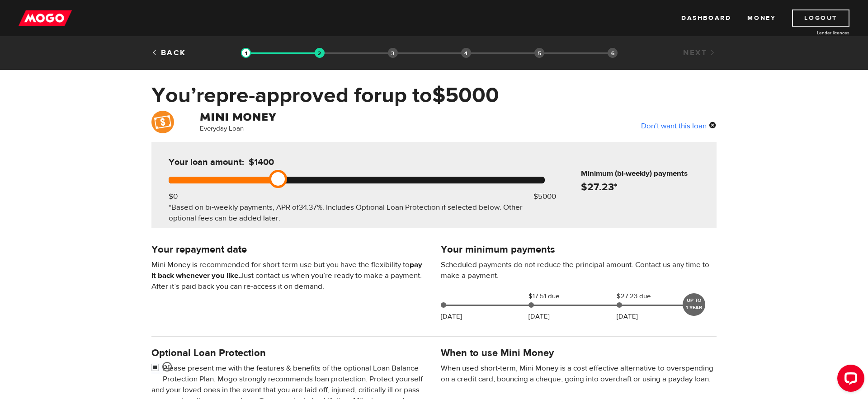 This screenshot has height=399, width=868. What do you see at coordinates (700, 53) in the screenshot?
I see `a: Next` at bounding box center [700, 53].